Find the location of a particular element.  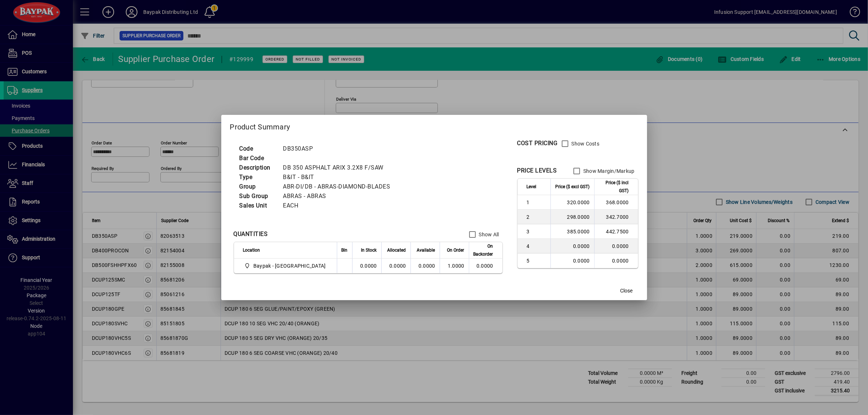

td: Group is located at coordinates (257, 186).